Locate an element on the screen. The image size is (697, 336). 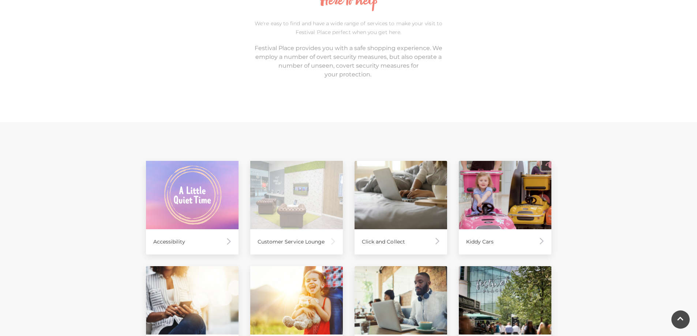
a: Click and Collect is located at coordinates (400, 208).